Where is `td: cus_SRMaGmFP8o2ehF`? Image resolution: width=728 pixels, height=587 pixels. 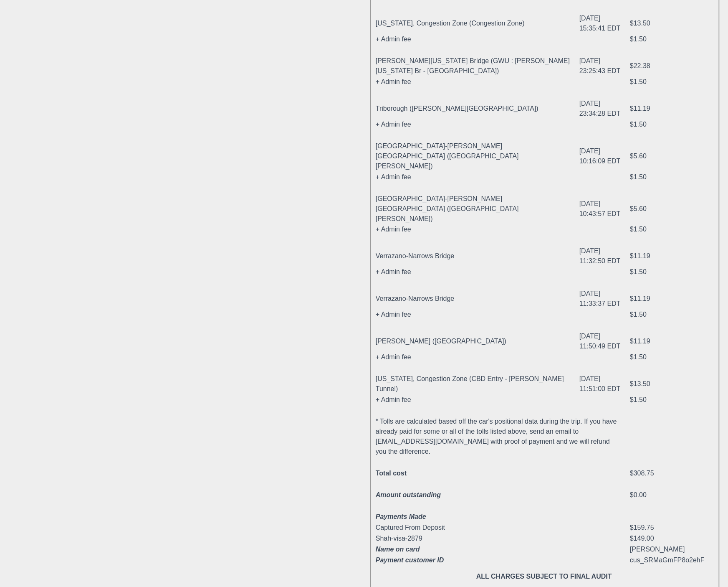
td: cus_SRMaGmFP8o2ehF is located at coordinates (672, 561).